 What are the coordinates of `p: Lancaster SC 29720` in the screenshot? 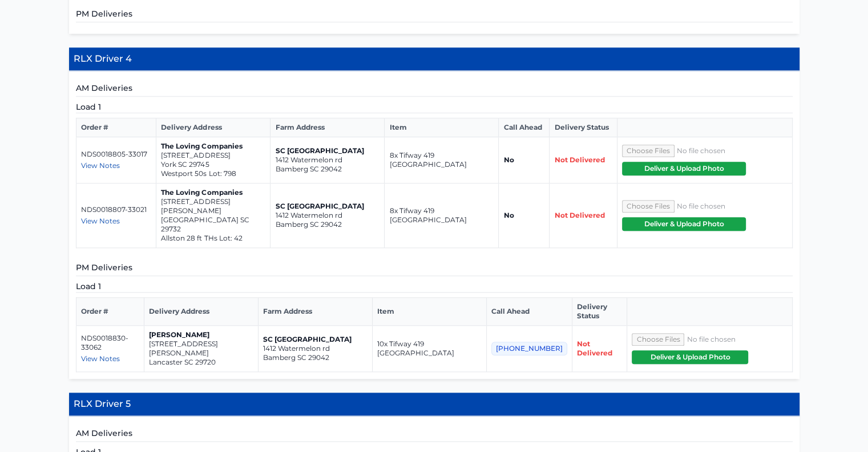 It's located at (201, 362).